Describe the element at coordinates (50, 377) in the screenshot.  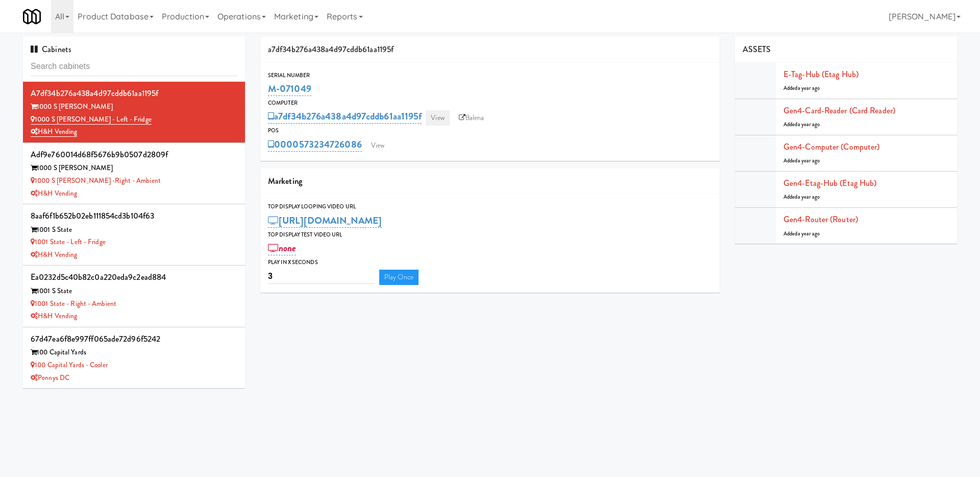
I see `a: Pennys DC` at that location.